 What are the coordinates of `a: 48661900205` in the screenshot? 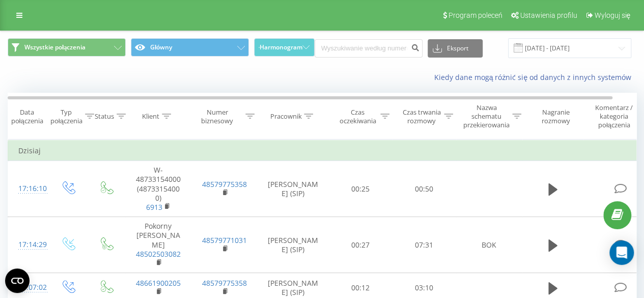 It's located at (158, 283).